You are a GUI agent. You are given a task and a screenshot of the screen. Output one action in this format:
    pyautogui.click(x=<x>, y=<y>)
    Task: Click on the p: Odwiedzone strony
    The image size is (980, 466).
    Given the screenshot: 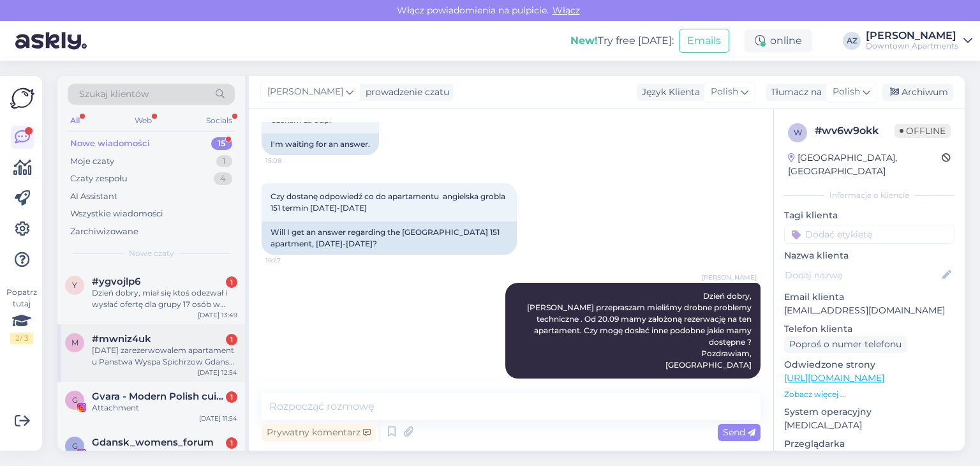 What is the action you would take?
    pyautogui.click(x=869, y=365)
    